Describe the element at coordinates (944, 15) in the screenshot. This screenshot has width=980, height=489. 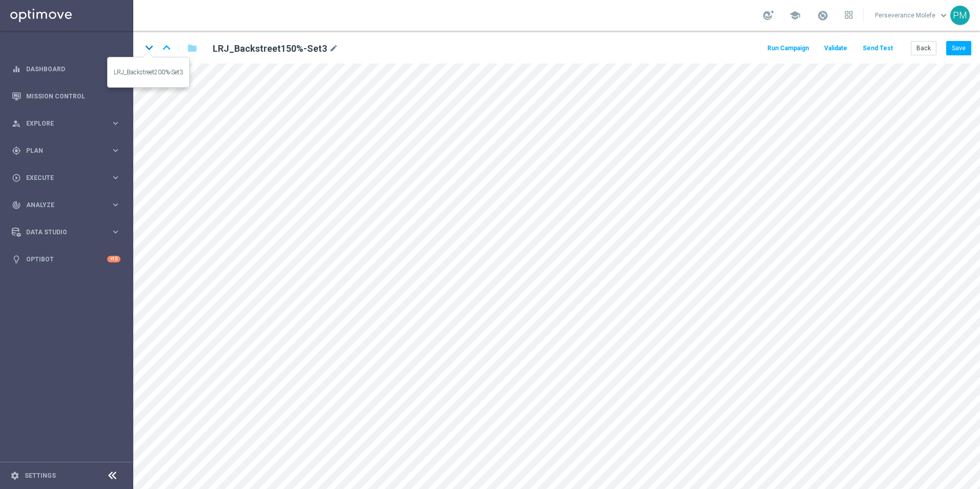
I see `span: keyboard_arrow_down` at that location.